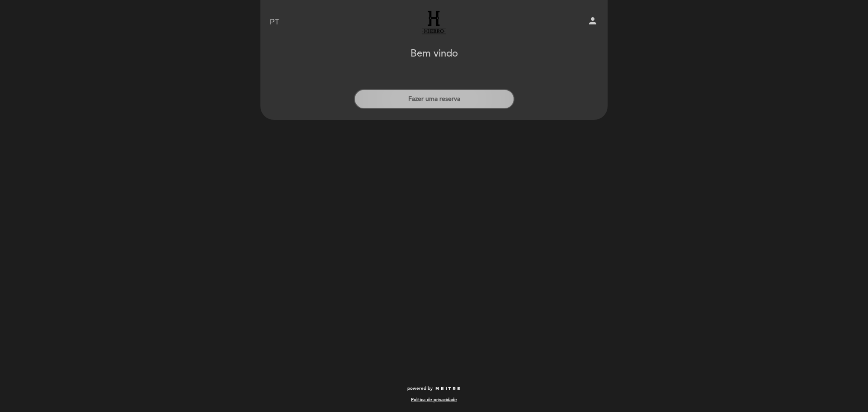 This screenshot has width=868, height=412. What do you see at coordinates (434, 389) in the screenshot?
I see `a: powered by` at bounding box center [434, 389].